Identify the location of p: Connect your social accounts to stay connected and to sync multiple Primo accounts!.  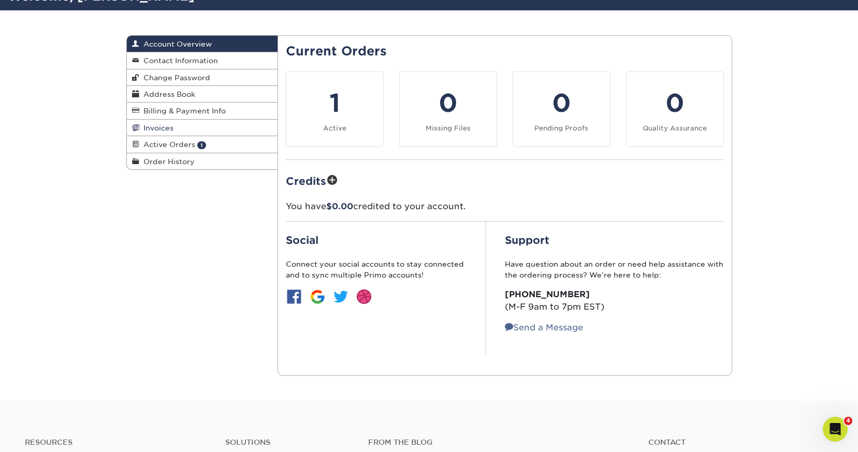
(376, 269).